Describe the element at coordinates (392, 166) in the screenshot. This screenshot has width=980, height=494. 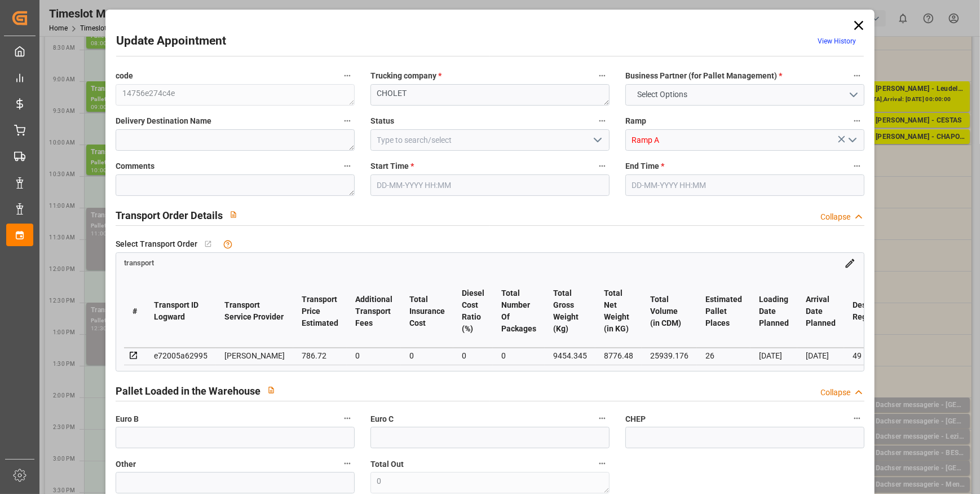
I see `span: Start Time` at that location.